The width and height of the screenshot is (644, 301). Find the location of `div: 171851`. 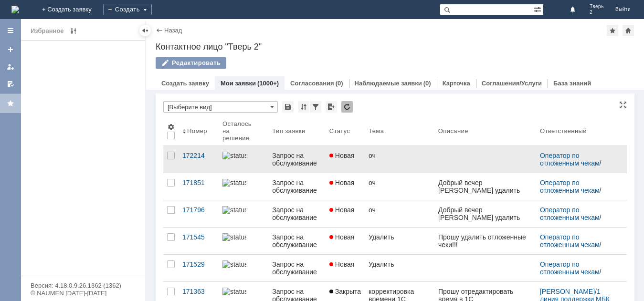

div: 171851 is located at coordinates (199, 183).